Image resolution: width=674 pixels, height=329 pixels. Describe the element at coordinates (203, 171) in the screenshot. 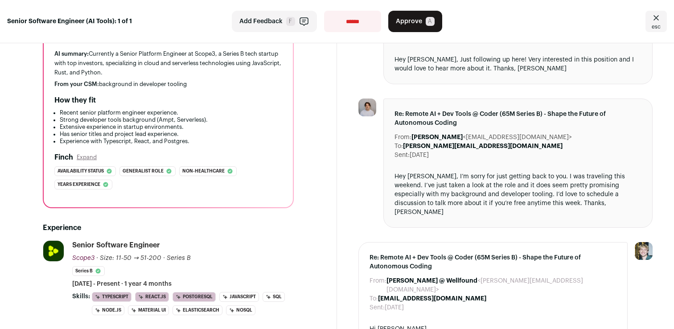

I see `span: Non-healthcare` at that location.